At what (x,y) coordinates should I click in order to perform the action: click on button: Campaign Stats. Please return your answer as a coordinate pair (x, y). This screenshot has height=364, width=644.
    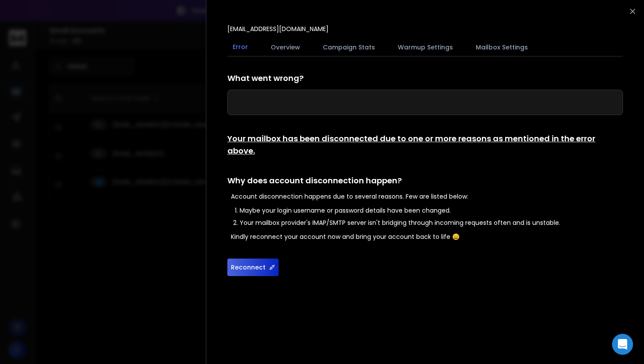
    Looking at the image, I should click on (349, 47).